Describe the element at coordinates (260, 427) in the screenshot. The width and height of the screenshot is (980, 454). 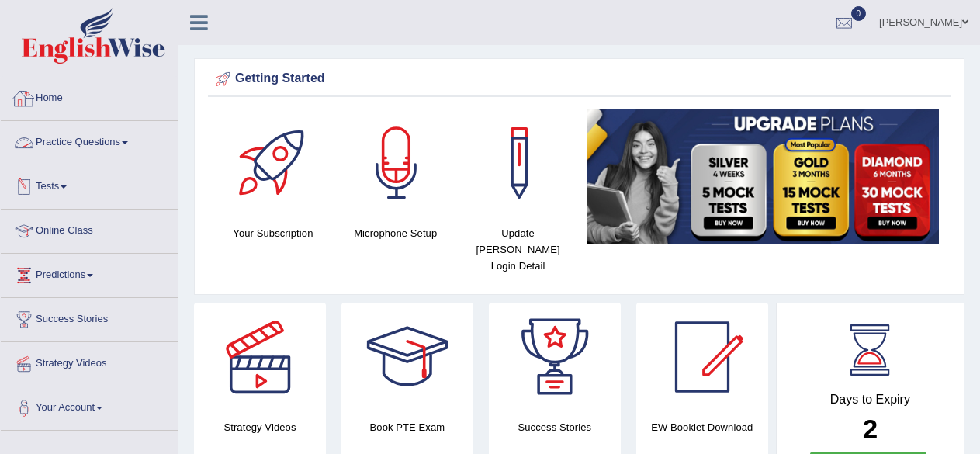
I see `h4: Strategy Videos` at that location.